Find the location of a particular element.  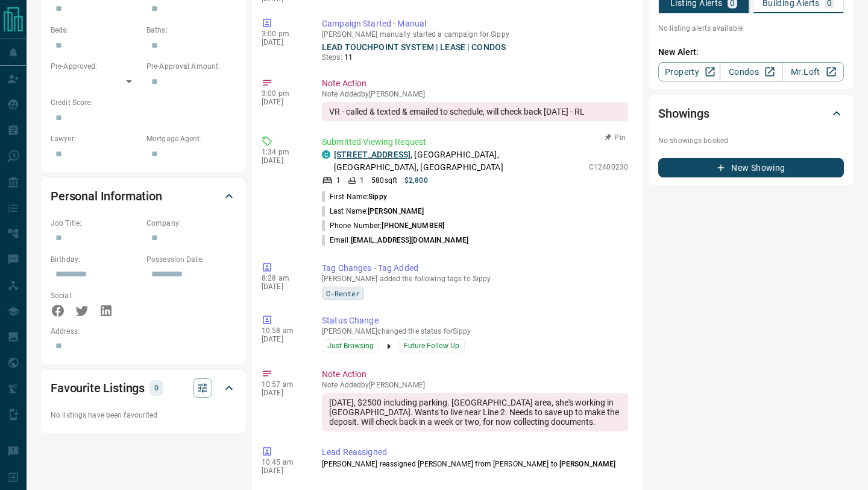

p: No listings have been favourited is located at coordinates (144, 415).